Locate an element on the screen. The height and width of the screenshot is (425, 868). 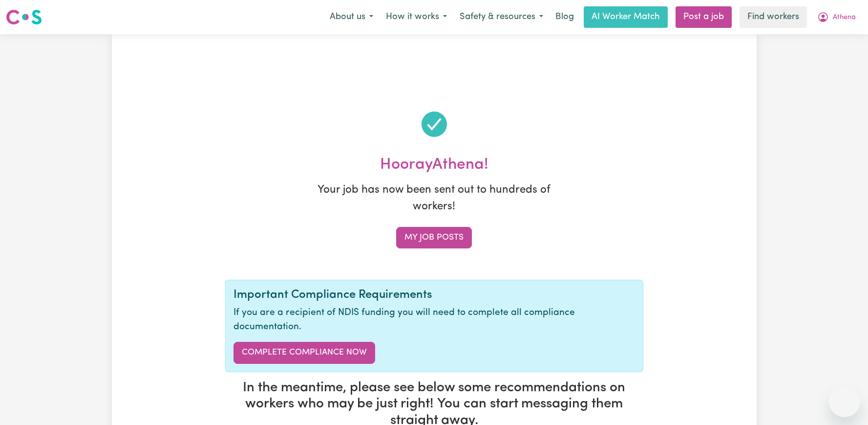
p: If you are a recipient of NDIS funding you will need to complete all compliance documentation. is located at coordinates (434, 320).